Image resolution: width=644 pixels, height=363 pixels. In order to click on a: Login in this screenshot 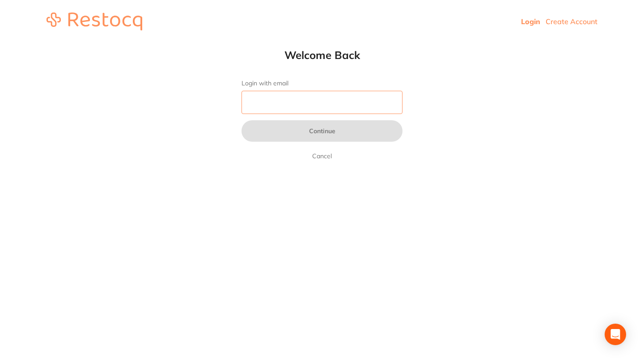, I will do `click(530, 21)`.